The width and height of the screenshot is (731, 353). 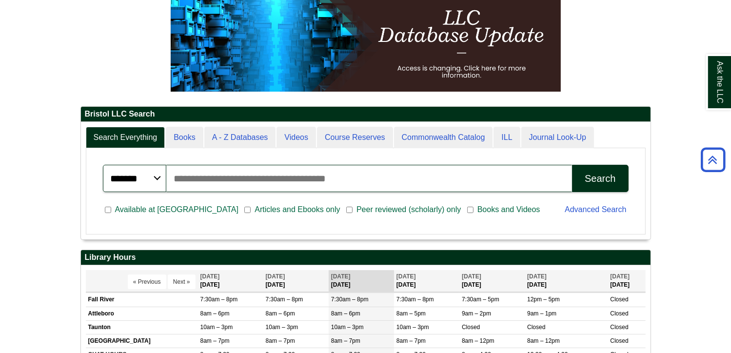 What do you see at coordinates (125, 138) in the screenshot?
I see `a: Search Everything` at bounding box center [125, 138].